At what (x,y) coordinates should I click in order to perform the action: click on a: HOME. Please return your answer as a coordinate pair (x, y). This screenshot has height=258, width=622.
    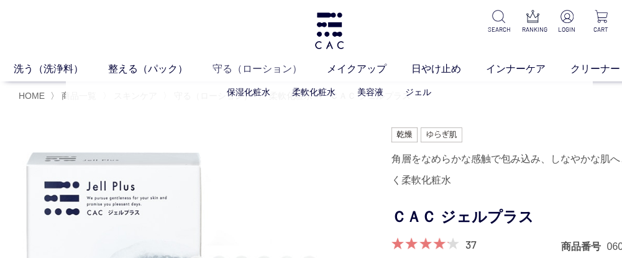
    Looking at the image, I should click on (32, 96).